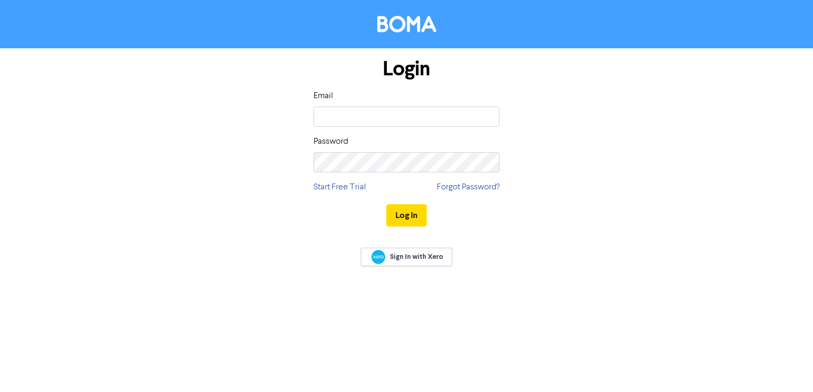  Describe the element at coordinates (406, 24) in the screenshot. I see `img: BOMA Logo` at that location.